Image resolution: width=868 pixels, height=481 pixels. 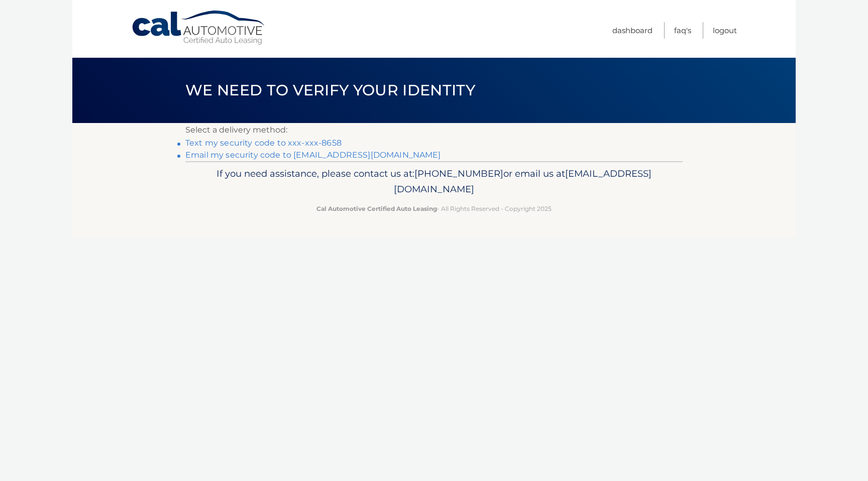 I want to click on p: If you need assistance, please contact us at: or email us at, so click(x=434, y=182).